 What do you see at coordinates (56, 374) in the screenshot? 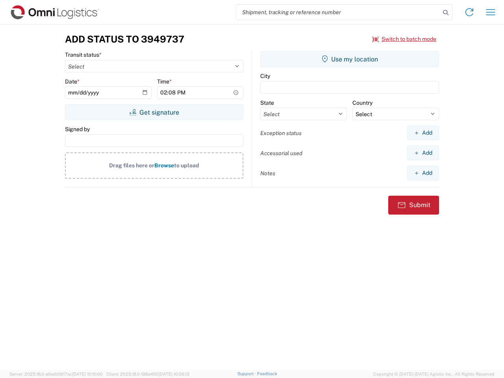
I see `span: Server: 2025.18.0-a0edd1917ac` at bounding box center [56, 374].